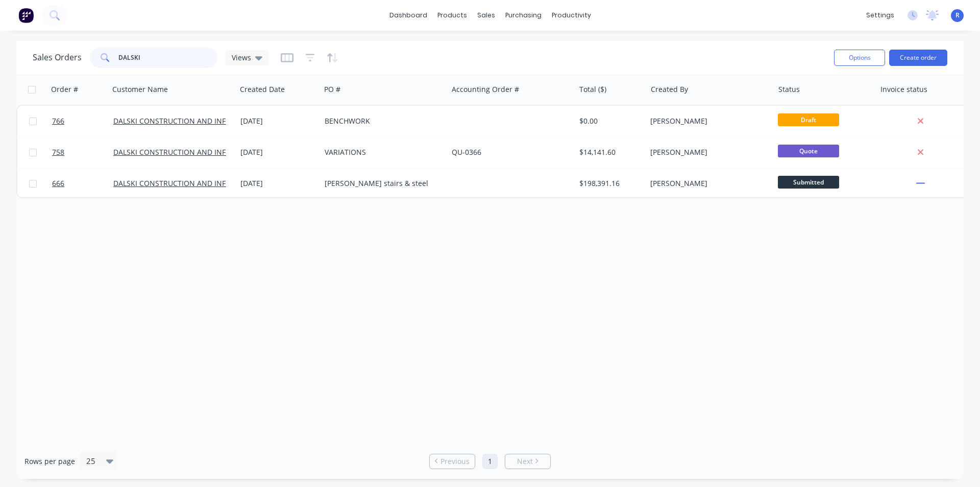 This screenshot has height=487, width=980. I want to click on div: Status, so click(789, 89).